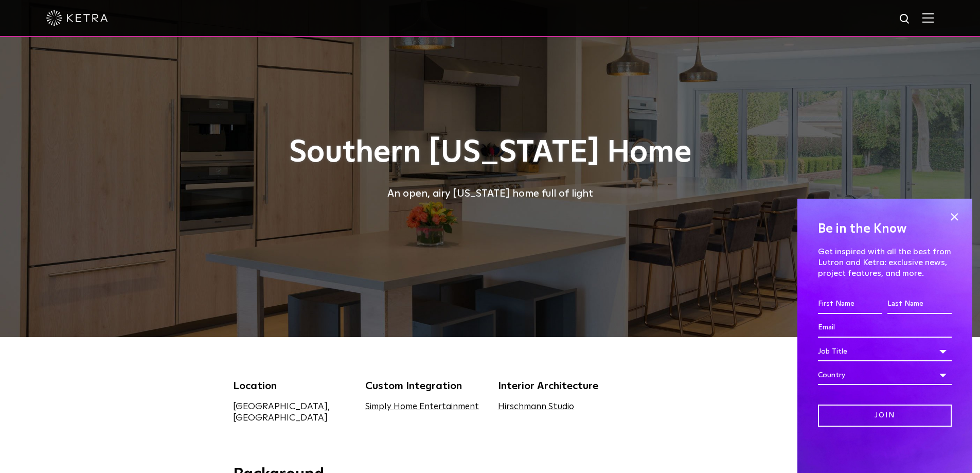 The height and width of the screenshot is (473, 980). I want to click on img: ketra-logo-2019-white, so click(77, 18).